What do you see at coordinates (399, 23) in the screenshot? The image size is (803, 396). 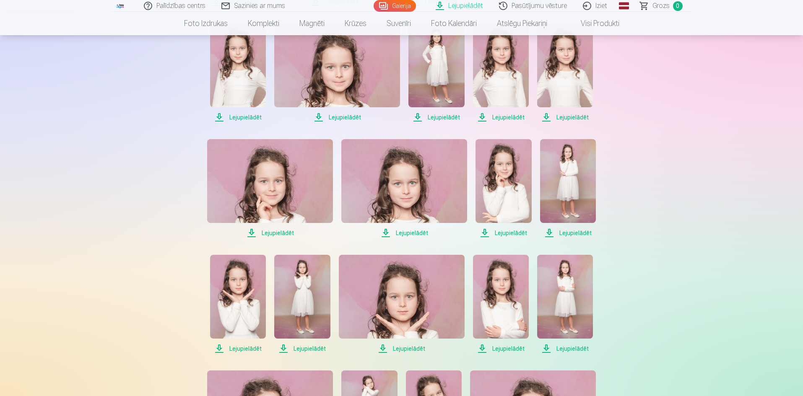 I see `a: Suvenīri` at bounding box center [399, 23].